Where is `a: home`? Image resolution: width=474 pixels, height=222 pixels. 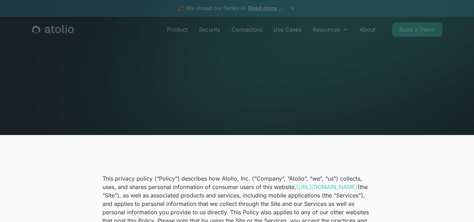 a: home is located at coordinates (53, 29).